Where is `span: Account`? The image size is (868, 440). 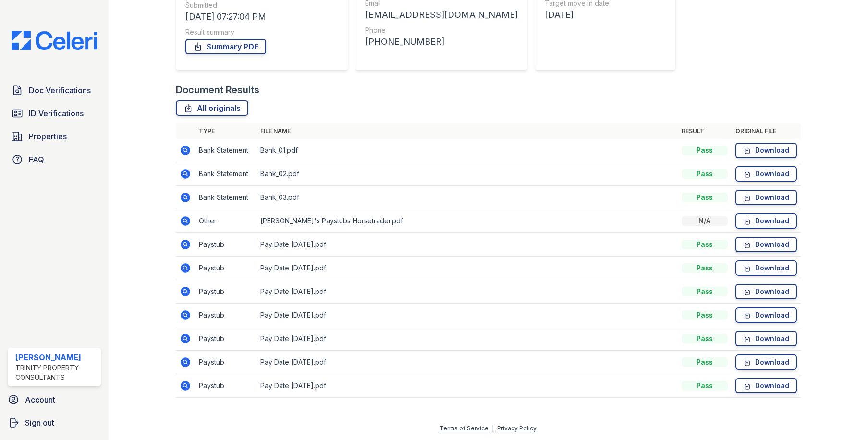
span: Account is located at coordinates (39, 400).